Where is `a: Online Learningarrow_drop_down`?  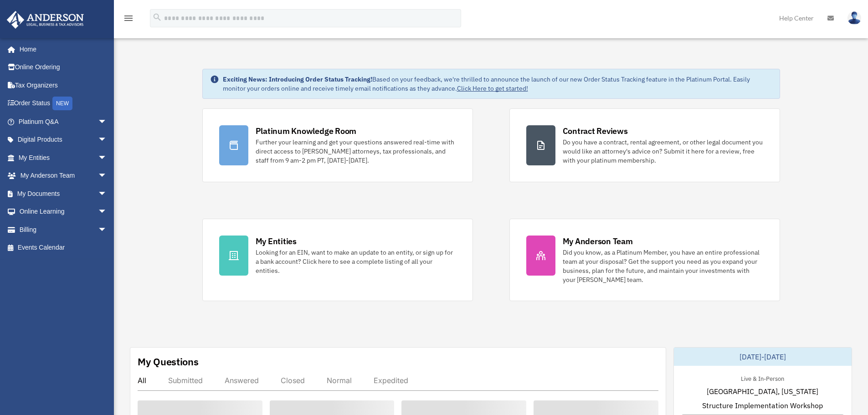
a: Online Learningarrow_drop_down is located at coordinates (63, 212).